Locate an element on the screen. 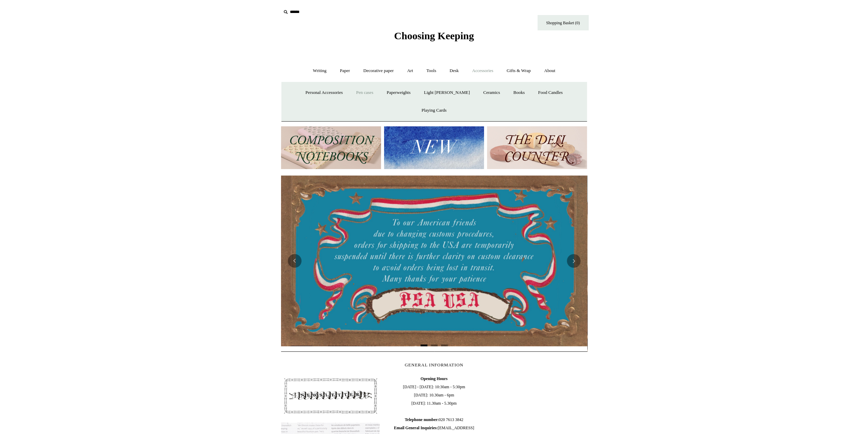  a: Tools is located at coordinates (431, 70).